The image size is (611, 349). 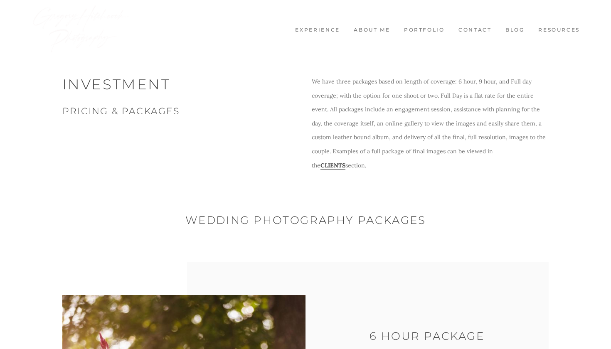 I want to click on h3: Pricing & Packages, so click(x=181, y=111).